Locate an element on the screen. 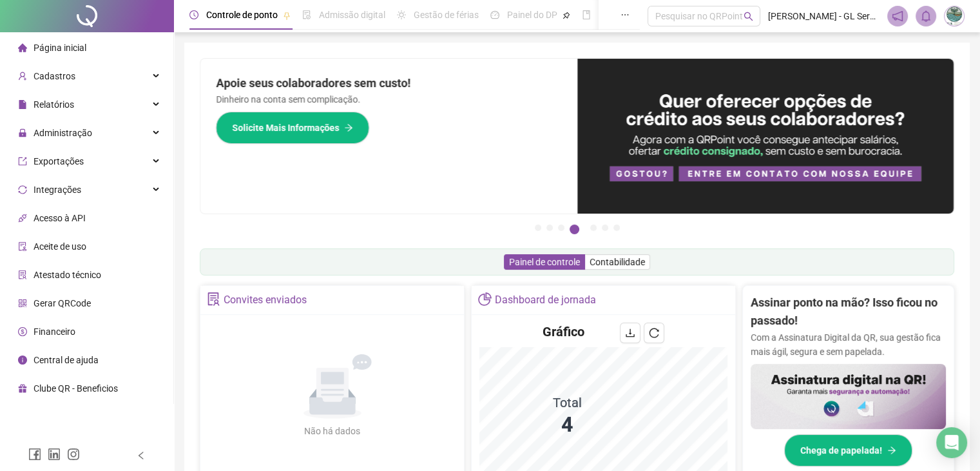  span: gift is located at coordinates (23, 388).